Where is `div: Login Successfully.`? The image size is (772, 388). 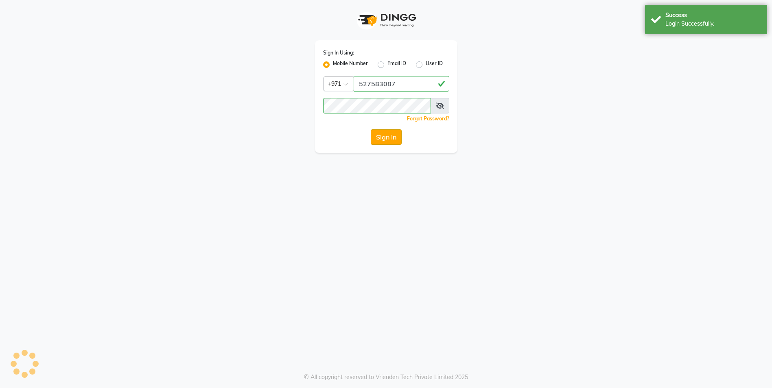
div: Login Successfully. is located at coordinates (713, 24).